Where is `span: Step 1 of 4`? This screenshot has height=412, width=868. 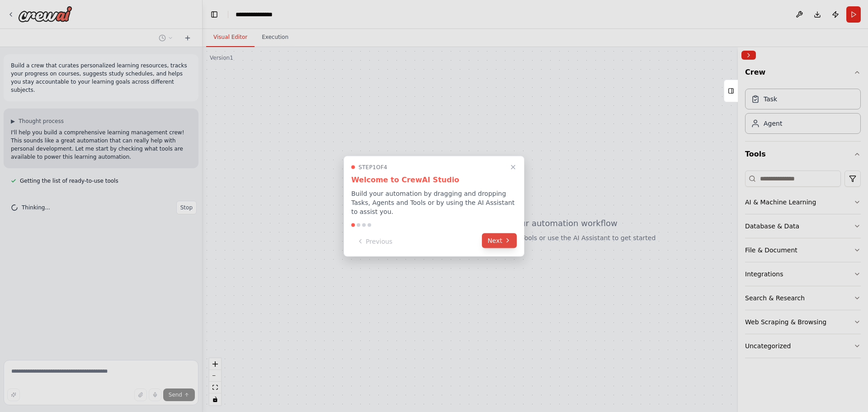 span: Step 1 of 4 is located at coordinates (373, 167).